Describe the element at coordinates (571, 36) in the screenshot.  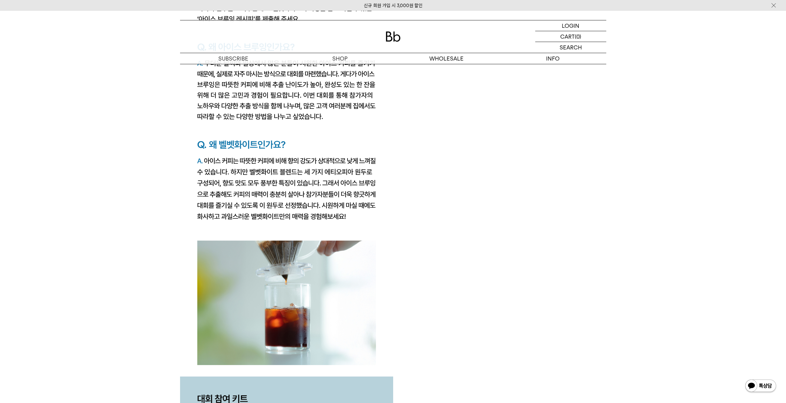
I see `a: CART (0)` at that location.